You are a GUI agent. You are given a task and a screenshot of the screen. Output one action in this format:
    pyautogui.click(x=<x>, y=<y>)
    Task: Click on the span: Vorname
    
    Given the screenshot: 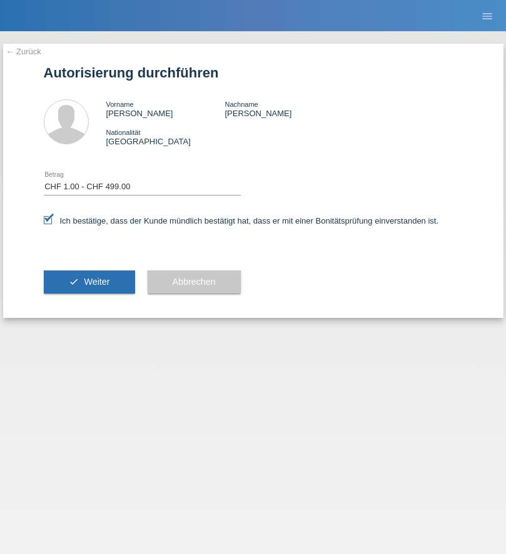 What is the action you would take?
    pyautogui.click(x=120, y=104)
    